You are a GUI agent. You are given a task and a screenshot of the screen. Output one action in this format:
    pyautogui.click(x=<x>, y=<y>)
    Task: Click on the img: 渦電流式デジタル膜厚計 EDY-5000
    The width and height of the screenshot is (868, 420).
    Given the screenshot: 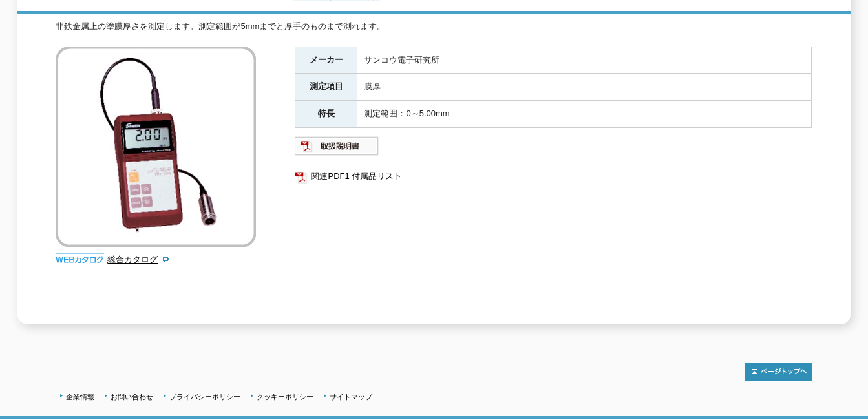 What is the action you would take?
    pyautogui.click(x=156, y=146)
    